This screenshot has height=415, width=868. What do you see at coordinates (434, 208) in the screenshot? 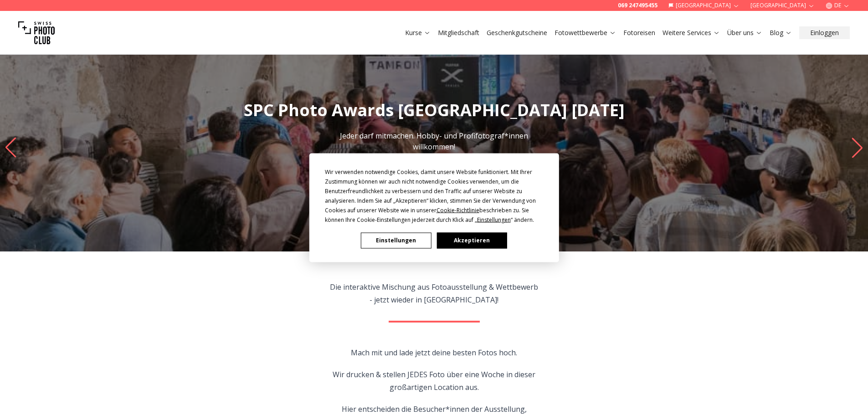
I see `div: Cookie Consent Prompt` at bounding box center [434, 208].